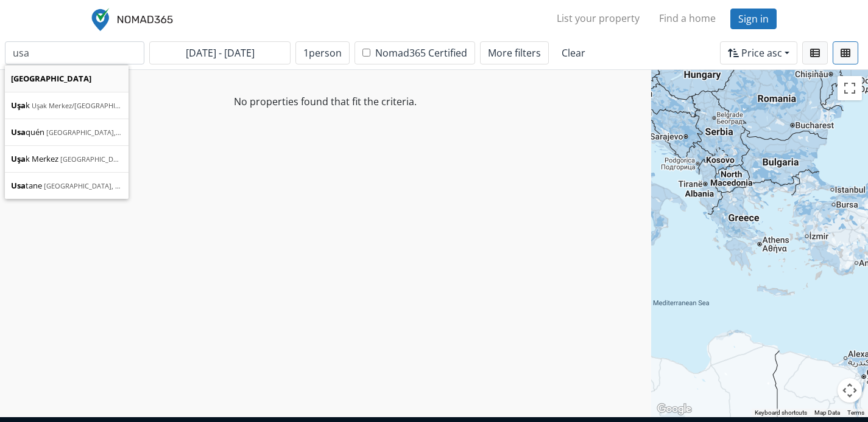 Image resolution: width=868 pixels, height=422 pixels. I want to click on span: More filters, so click(514, 53).